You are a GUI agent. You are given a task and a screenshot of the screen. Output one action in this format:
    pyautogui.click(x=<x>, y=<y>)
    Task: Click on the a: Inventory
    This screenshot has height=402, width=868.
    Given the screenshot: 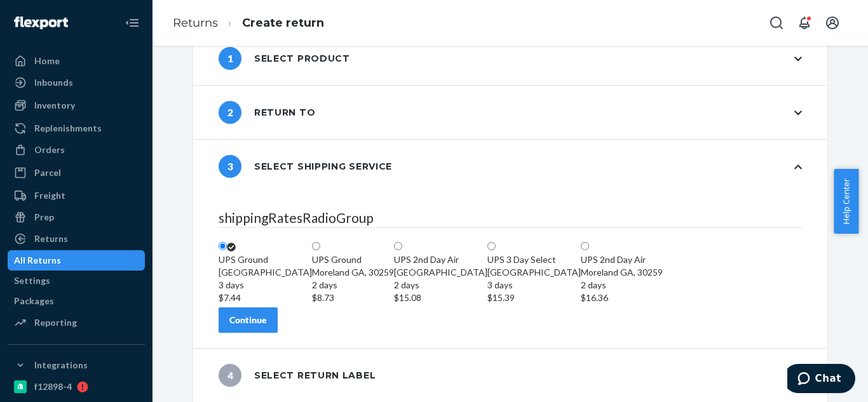 What is the action you would take?
    pyautogui.click(x=77, y=105)
    